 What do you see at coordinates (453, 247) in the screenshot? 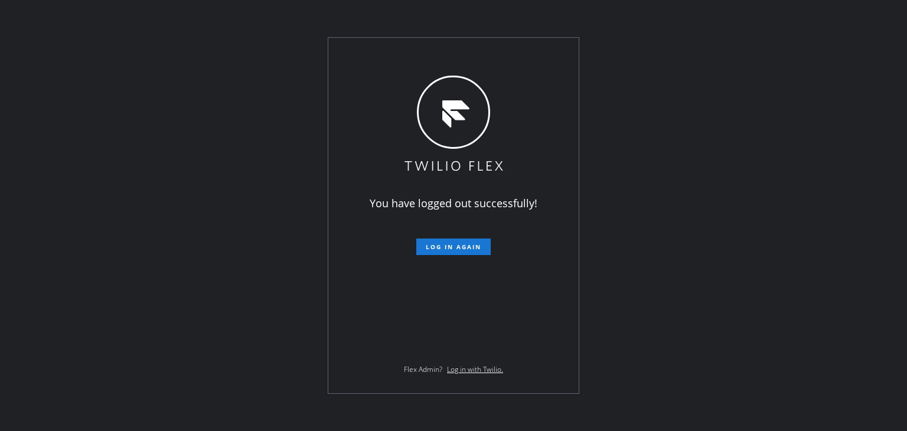
I see `span: Log in again` at bounding box center [453, 247].